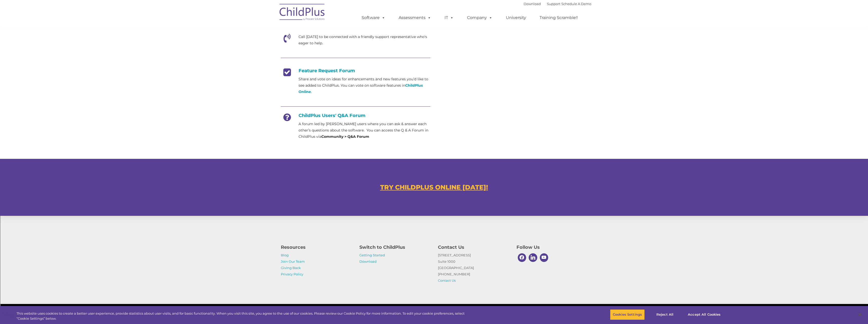 The image size is (868, 324). What do you see at coordinates (360, 88) in the screenshot?
I see `a: ChildPlus Online` at bounding box center [360, 88].